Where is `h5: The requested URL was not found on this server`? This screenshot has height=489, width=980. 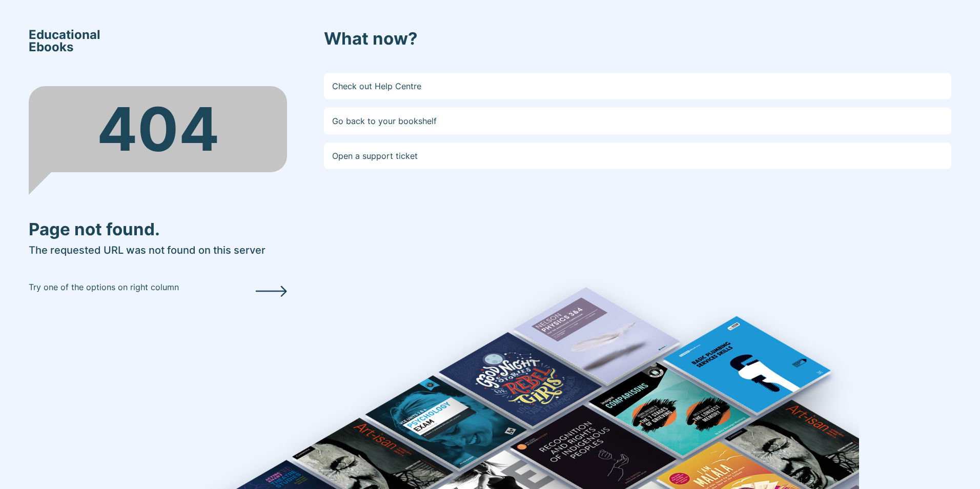
h5: The requested URL was not found on this server is located at coordinates (158, 250).